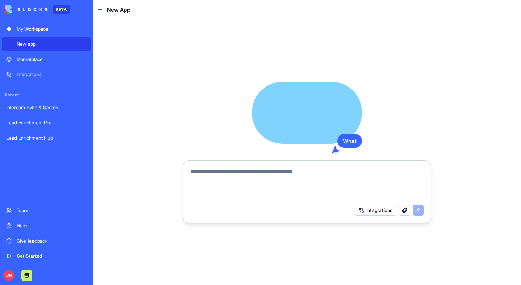 This screenshot has height=285, width=521. I want to click on span: DN, so click(9, 276).